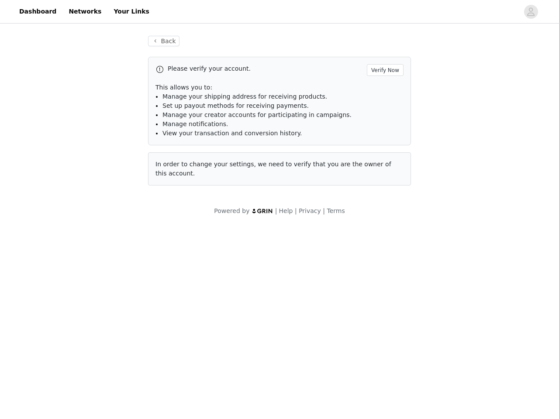  What do you see at coordinates (131, 11) in the screenshot?
I see `a: Your Links` at bounding box center [131, 11].